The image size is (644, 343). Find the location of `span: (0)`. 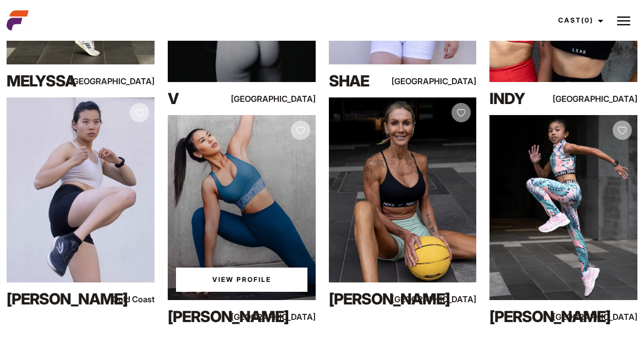

span: (0) is located at coordinates (588, 20).